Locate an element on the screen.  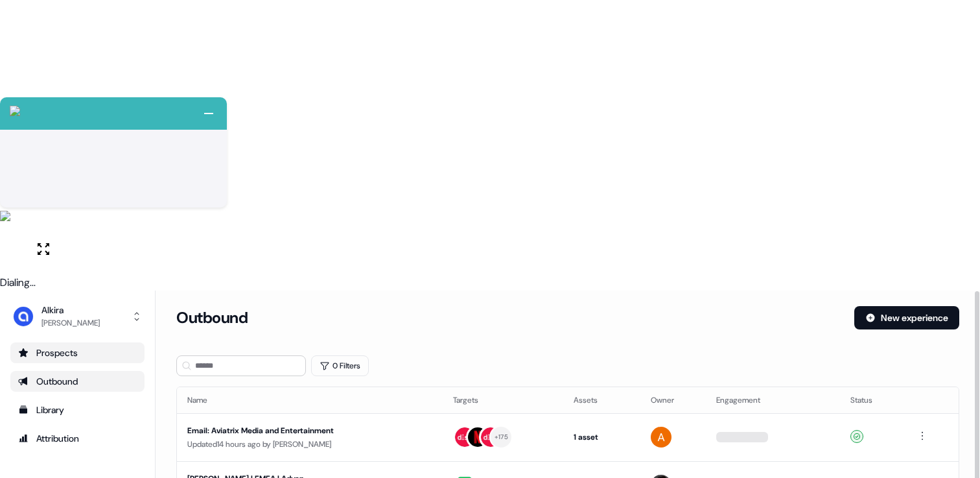
button: 0 Filters is located at coordinates (339, 365).